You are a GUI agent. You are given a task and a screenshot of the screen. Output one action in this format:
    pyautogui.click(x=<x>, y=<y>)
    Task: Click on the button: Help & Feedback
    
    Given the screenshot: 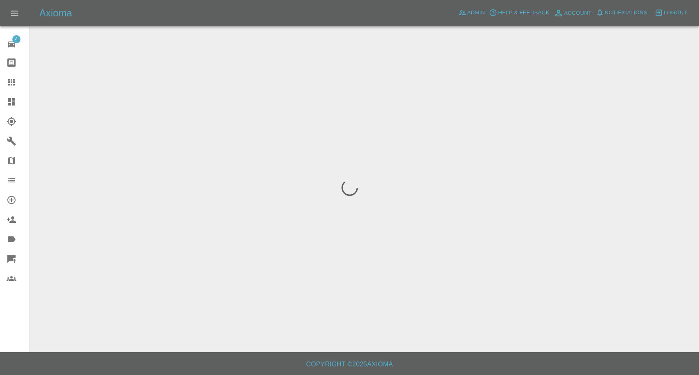 What is the action you would take?
    pyautogui.click(x=519, y=13)
    